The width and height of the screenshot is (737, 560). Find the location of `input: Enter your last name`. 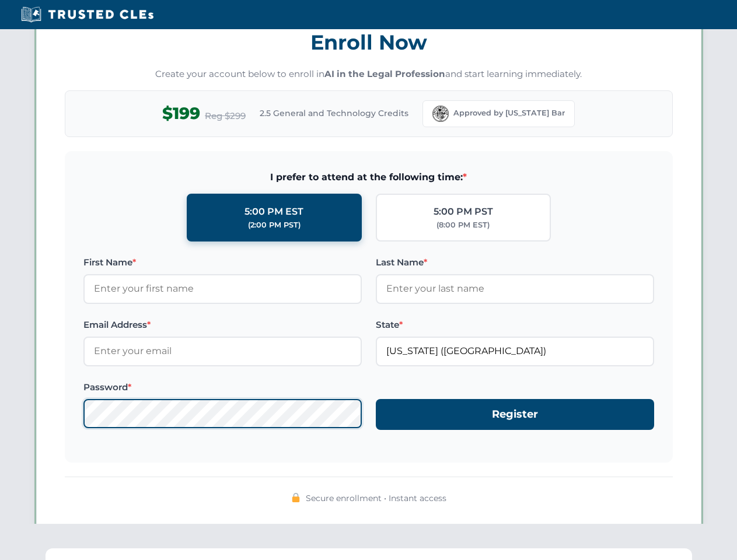

input: Enter your last name is located at coordinates (515, 289).